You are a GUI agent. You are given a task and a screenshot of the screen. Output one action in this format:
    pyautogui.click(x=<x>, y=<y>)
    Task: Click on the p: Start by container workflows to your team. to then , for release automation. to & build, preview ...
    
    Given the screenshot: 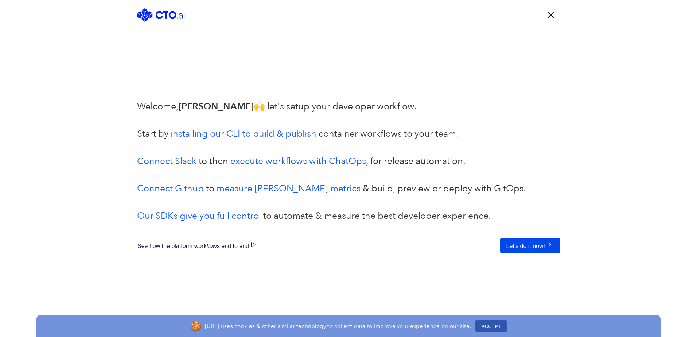 What is the action you would take?
    pyautogui.click(x=348, y=175)
    